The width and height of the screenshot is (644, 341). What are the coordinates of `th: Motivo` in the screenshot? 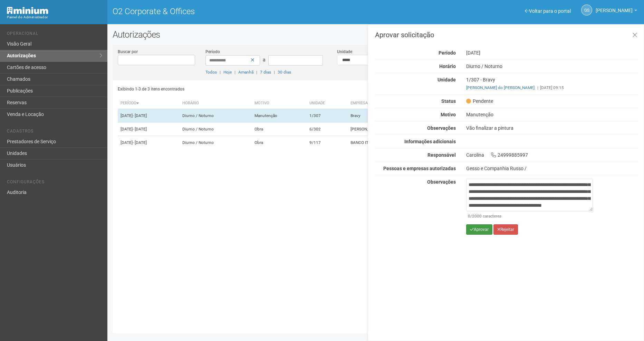 It's located at (279, 103).